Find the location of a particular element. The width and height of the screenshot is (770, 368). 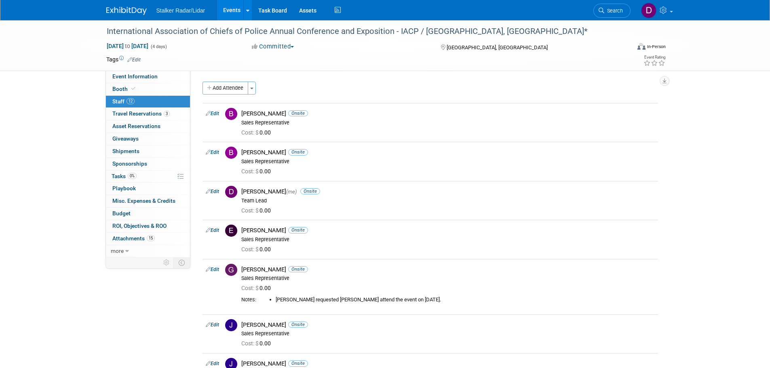

span: Travel Reservations is located at coordinates (141, 114).